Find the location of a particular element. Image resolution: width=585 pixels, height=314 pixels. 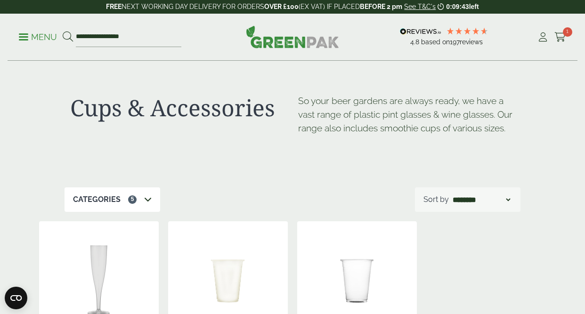

p: So your beer gardens are always ready, we have a vast range of plastic pint glasses & wine glasse... is located at coordinates (406, 114).